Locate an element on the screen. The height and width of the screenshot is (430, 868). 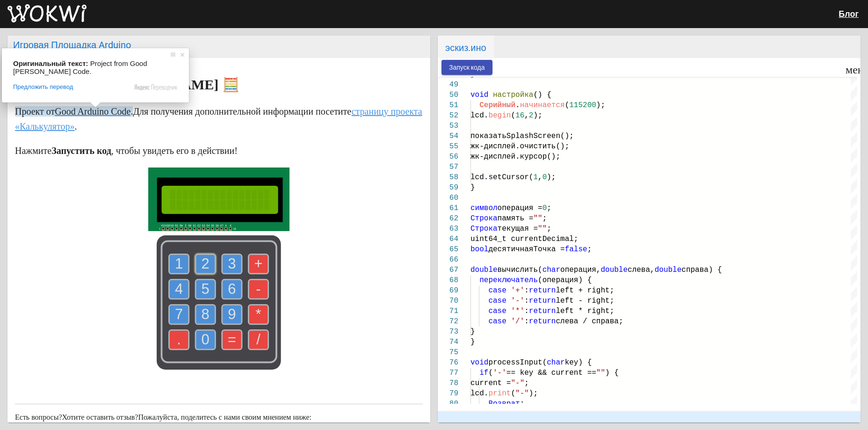
div: 67 is located at coordinates (448, 270).